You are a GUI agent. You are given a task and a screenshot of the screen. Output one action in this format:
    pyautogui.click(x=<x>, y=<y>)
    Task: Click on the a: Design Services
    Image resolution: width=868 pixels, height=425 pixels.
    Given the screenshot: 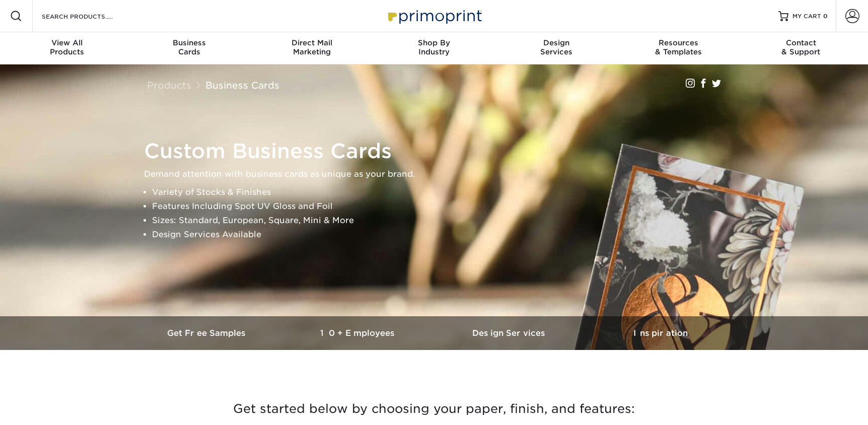 What is the action you would take?
    pyautogui.click(x=509, y=333)
    